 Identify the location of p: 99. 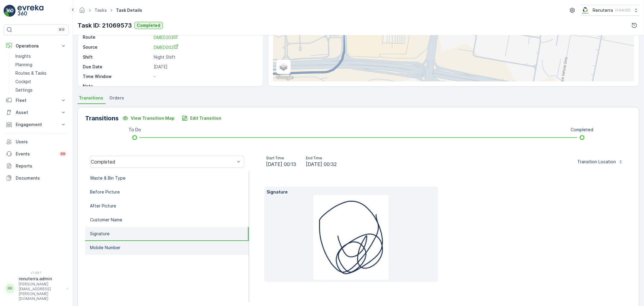
(63, 154).